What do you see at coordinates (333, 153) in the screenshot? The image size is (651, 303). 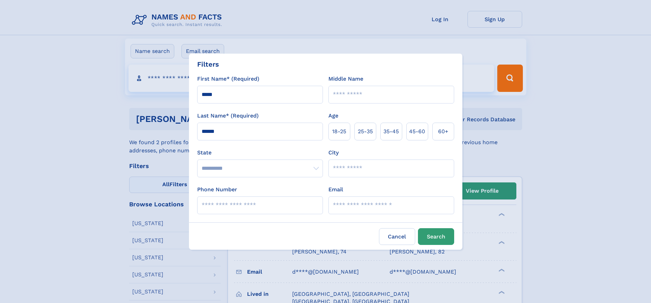 I see `label: City` at bounding box center [333, 153].